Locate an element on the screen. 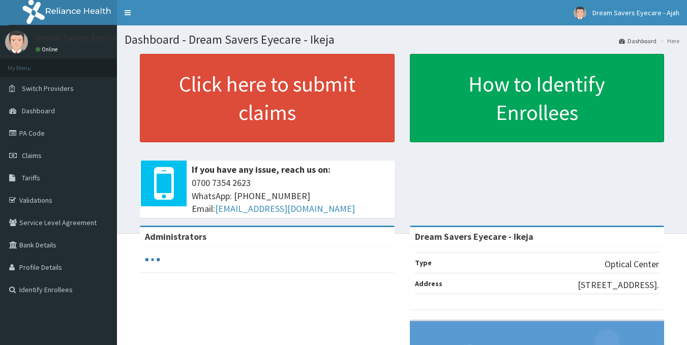 The image size is (687, 345). span: Dashboard is located at coordinates (38, 111).